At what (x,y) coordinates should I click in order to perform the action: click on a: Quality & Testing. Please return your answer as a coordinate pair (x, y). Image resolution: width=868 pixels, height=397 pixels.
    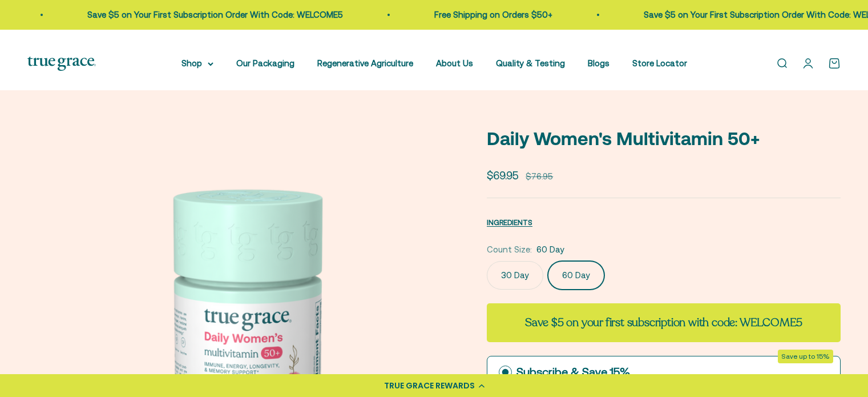
    Looking at the image, I should click on (530, 63).